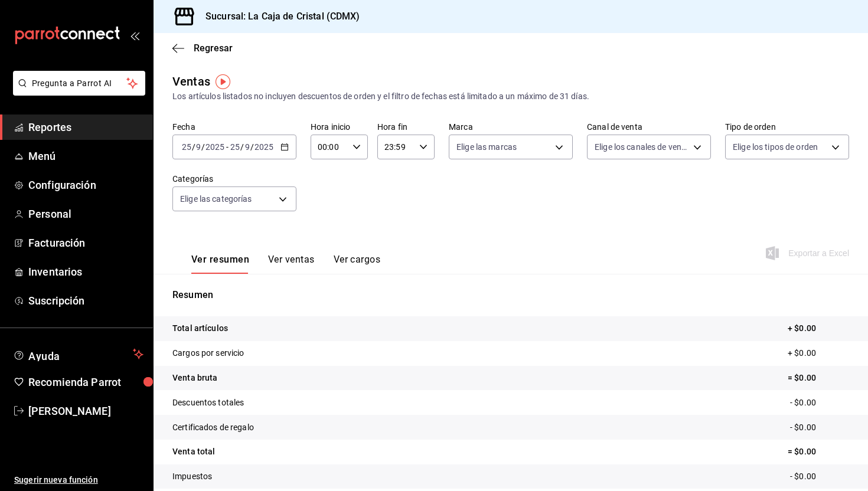 The height and width of the screenshot is (491, 868). Describe the element at coordinates (213, 427) in the screenshot. I see `p: Certificados de regalo` at that location.